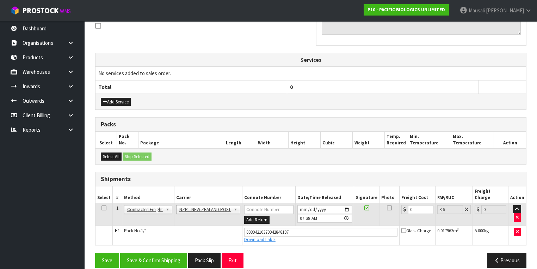 This screenshot has width=537, height=269. Describe the element at coordinates (311, 179) in the screenshot. I see `h3: Shipments` at that location.